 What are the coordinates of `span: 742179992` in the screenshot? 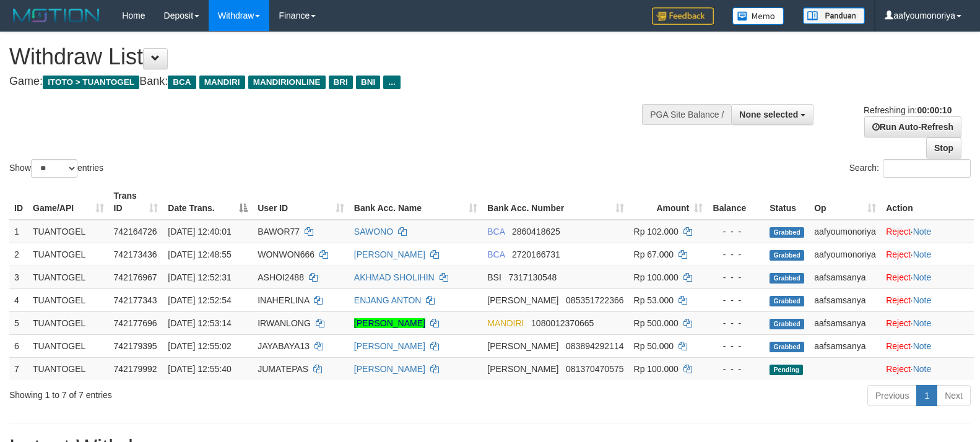 It's located at (135, 369).